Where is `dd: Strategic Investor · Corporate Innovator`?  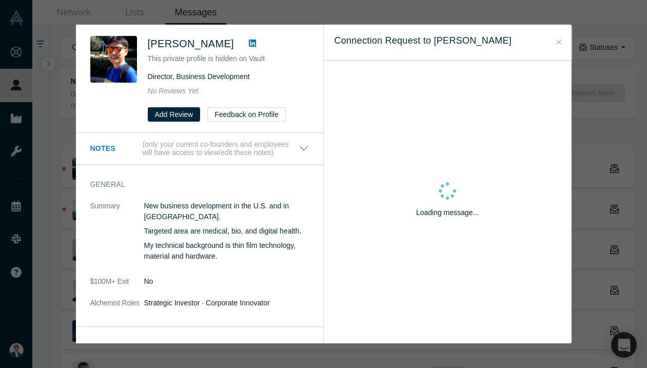 dd: Strategic Investor · Corporate Innovator is located at coordinates (226, 303).